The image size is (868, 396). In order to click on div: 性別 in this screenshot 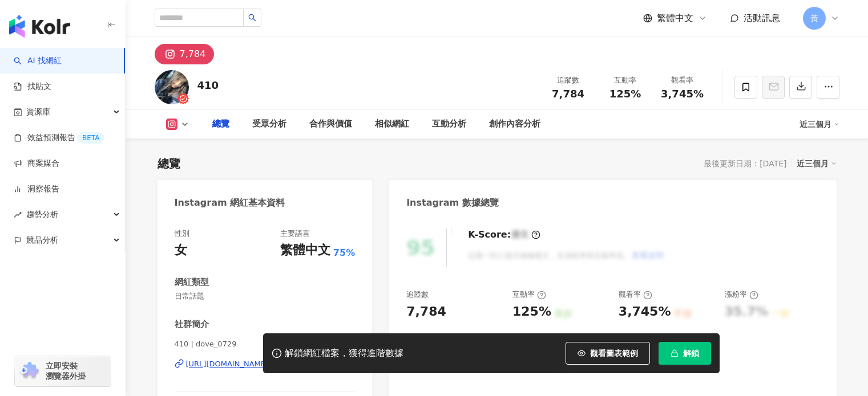, I will do `click(182, 234)`.